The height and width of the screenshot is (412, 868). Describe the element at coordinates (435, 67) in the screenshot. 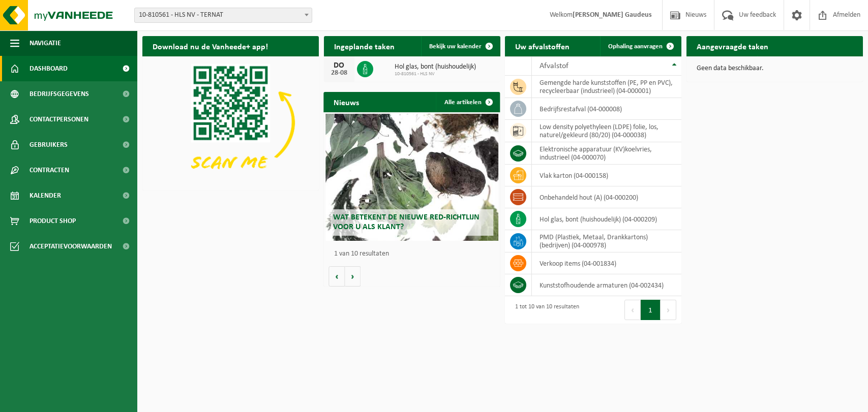

I see `span: Hol glas, bont (huishoudelijk)` at that location.